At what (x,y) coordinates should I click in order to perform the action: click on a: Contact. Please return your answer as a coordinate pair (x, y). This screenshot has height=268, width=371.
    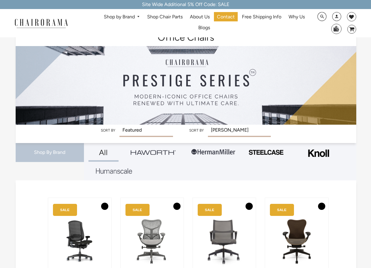
    Looking at the image, I should click on (226, 17).